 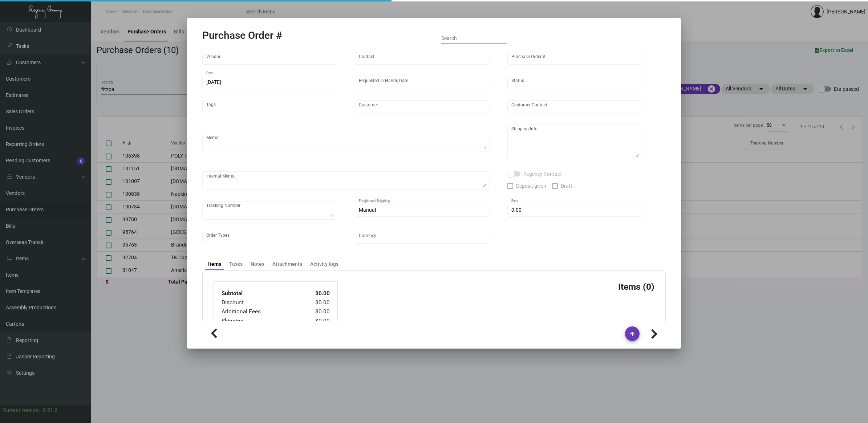 I want to click on h3: Items (0), so click(x=636, y=287).